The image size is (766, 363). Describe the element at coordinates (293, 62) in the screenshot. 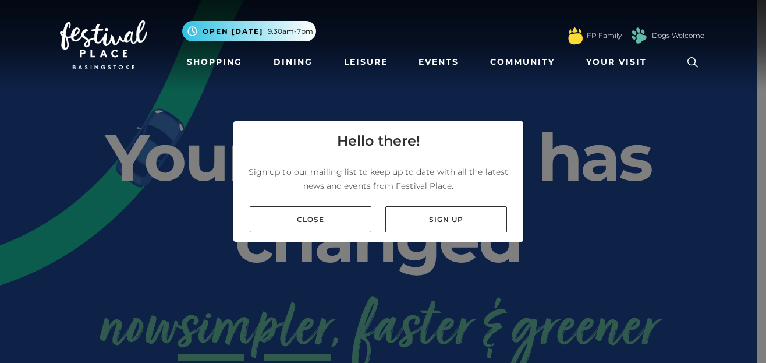

I see `a: Dining` at that location.